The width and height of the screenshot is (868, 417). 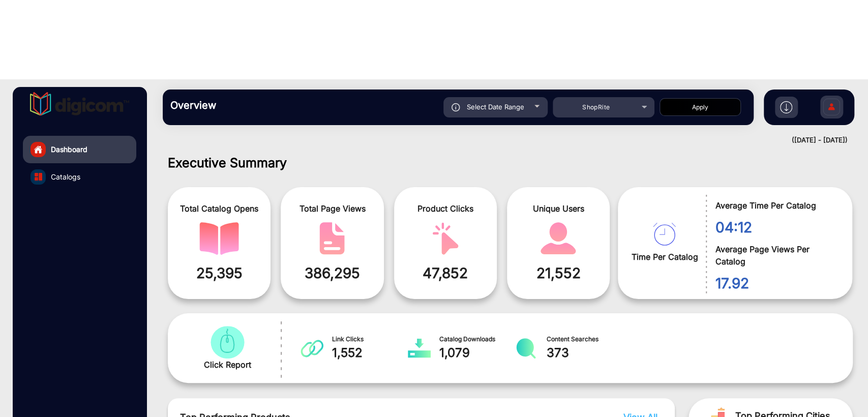 What do you see at coordinates (831, 108) in the screenshot?
I see `img: Sign%20Up.svg` at bounding box center [831, 108].